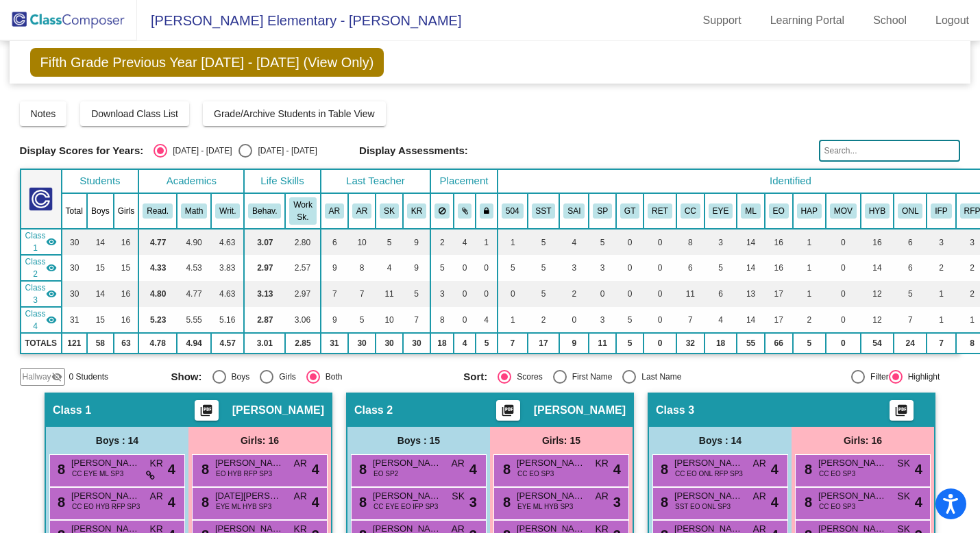 The height and width of the screenshot is (533, 980). Describe the element at coordinates (779, 343) in the screenshot. I see `td: 66` at that location.